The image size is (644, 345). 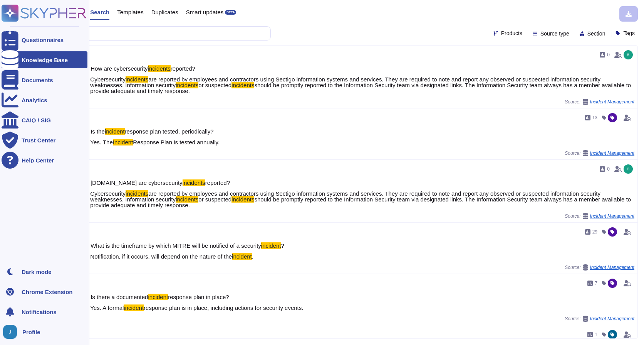 I want to click on div: Documents, so click(x=37, y=80).